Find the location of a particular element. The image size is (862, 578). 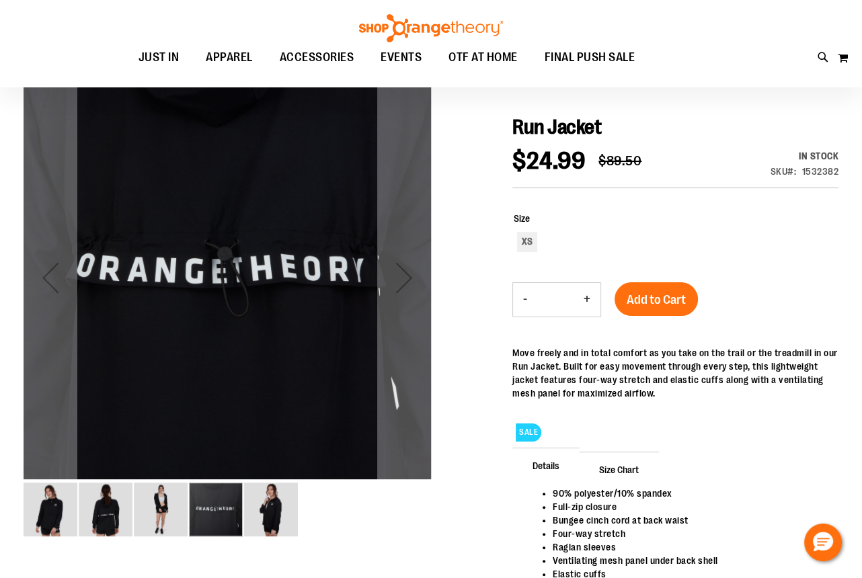

img: Product image for Run Jacket is located at coordinates (50, 510).